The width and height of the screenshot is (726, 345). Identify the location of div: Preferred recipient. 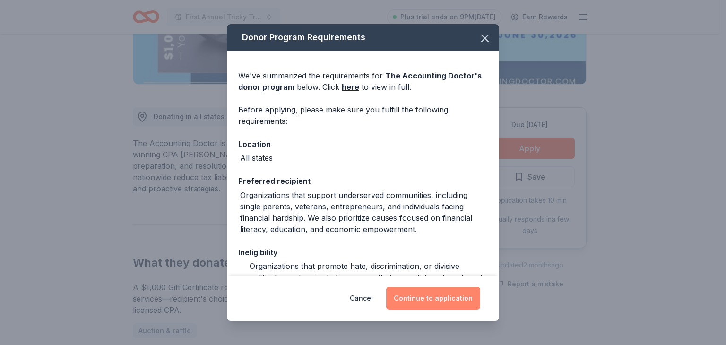
(363, 181).